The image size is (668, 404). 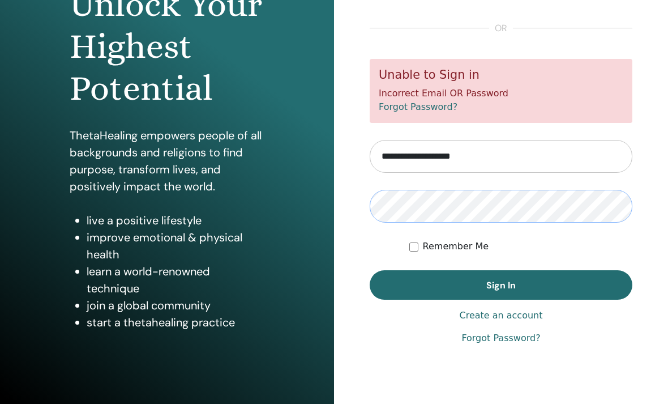 What do you see at coordinates (175, 220) in the screenshot?
I see `li: live a positive lifestyle` at bounding box center [175, 220].